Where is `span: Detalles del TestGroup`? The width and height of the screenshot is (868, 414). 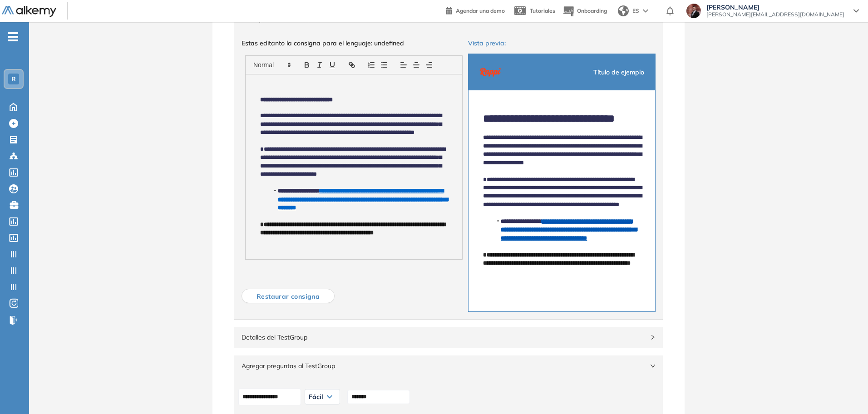 span: Detalles del TestGroup is located at coordinates (443, 337).